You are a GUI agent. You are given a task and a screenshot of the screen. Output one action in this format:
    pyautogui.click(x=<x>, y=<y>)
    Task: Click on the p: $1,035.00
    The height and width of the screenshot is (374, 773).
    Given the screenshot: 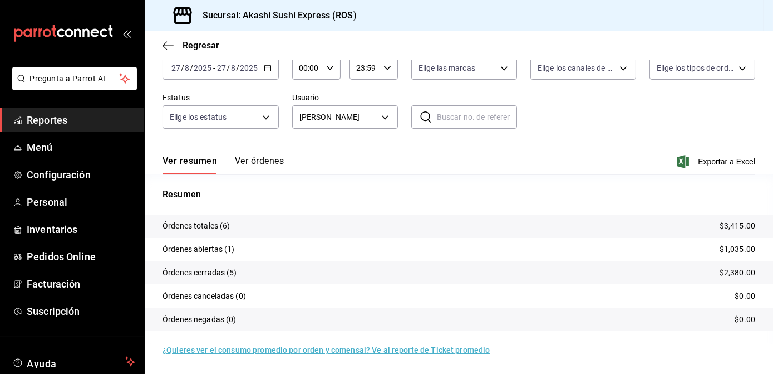 What is the action you would take?
    pyautogui.click(x=738, y=249)
    